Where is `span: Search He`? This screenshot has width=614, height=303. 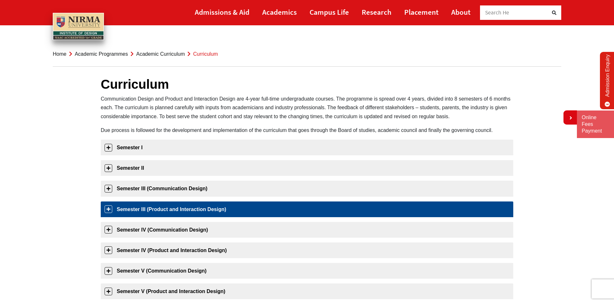 span: Search He is located at coordinates (497, 12).